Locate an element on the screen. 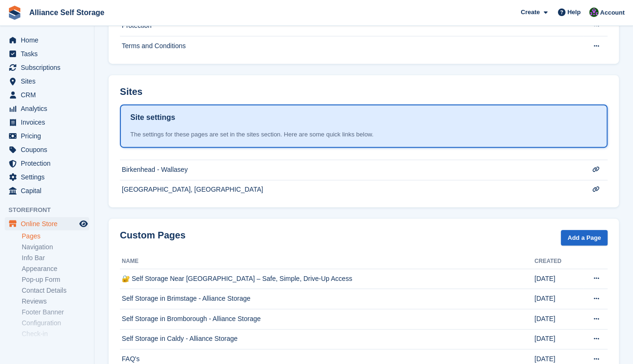 This screenshot has width=633, height=364. h2: Sites is located at coordinates (131, 92).